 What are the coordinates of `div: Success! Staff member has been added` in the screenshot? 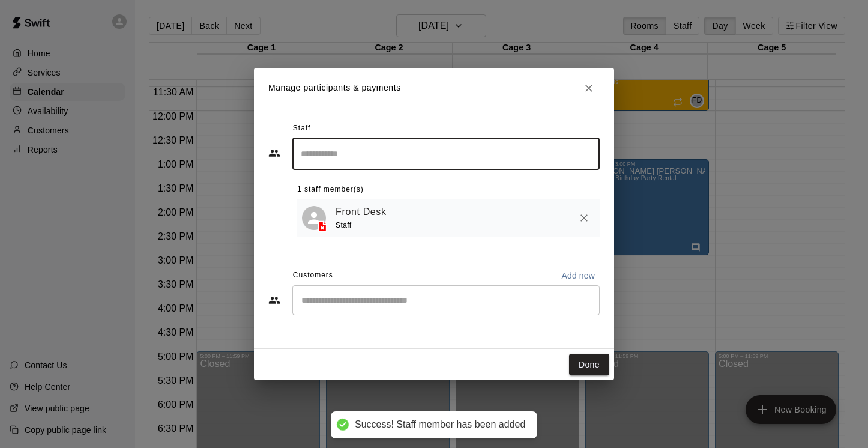 It's located at (440, 424).